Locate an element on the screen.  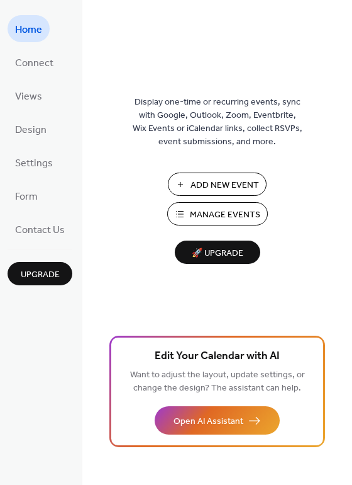
span: Settings is located at coordinates (34, 163).